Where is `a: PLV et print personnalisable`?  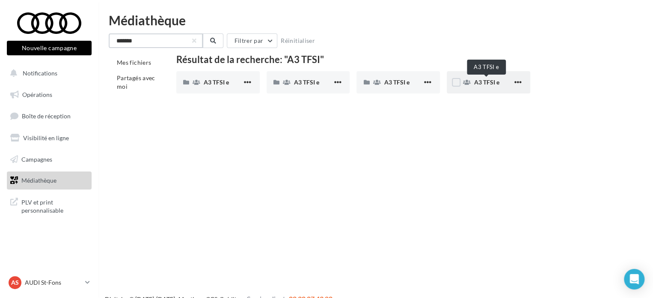 a: PLV et print personnalisable is located at coordinates (49, 205).